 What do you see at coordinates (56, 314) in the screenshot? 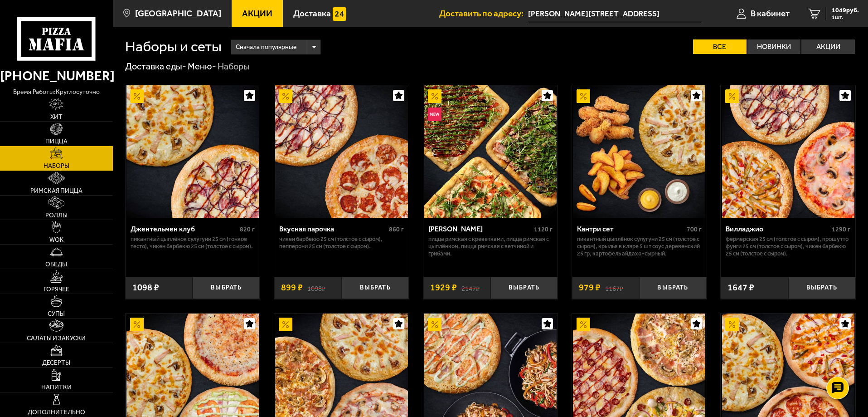
I see `span: Супы` at bounding box center [56, 314].